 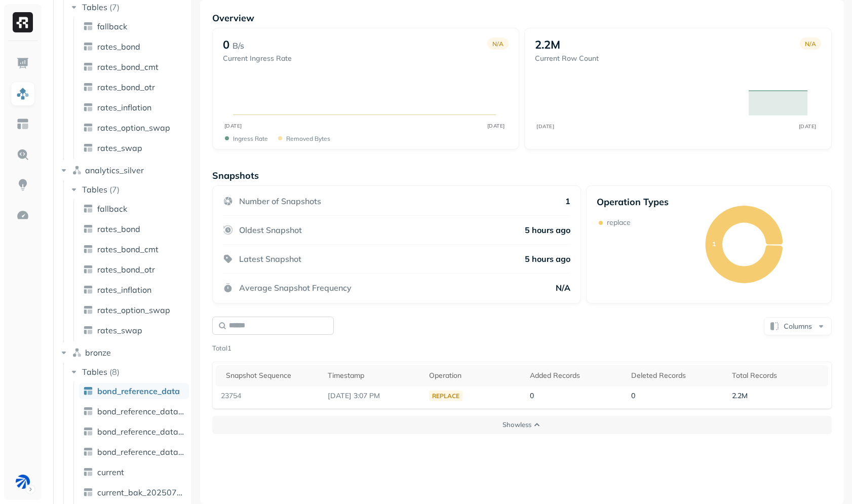 I want to click on p: B/s, so click(x=238, y=46).